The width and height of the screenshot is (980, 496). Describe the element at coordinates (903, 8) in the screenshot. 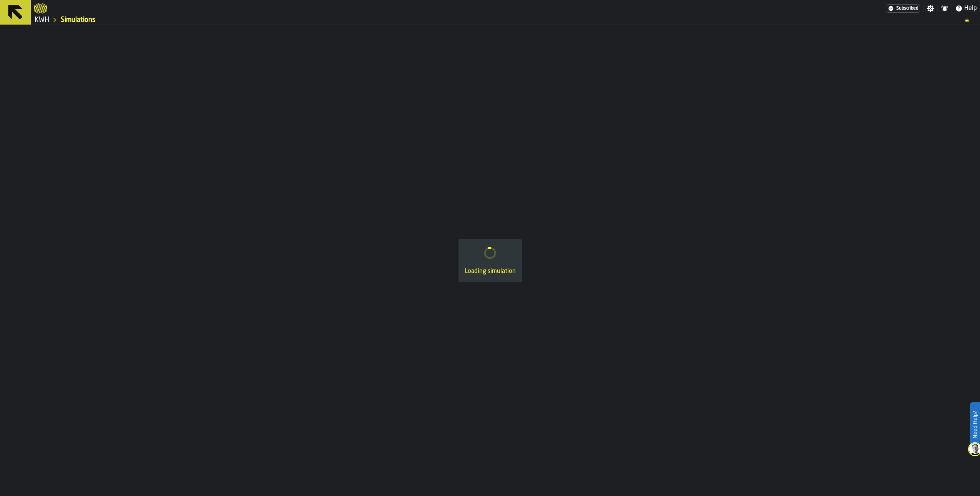

I see `a: link-to-/wh/i/4fb45246-3b77-4bb5-b880-c337c3c5facb/settings/billing` at that location.